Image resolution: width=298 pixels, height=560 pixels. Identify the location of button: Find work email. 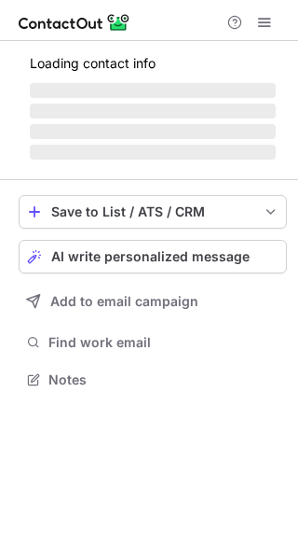
(153, 342).